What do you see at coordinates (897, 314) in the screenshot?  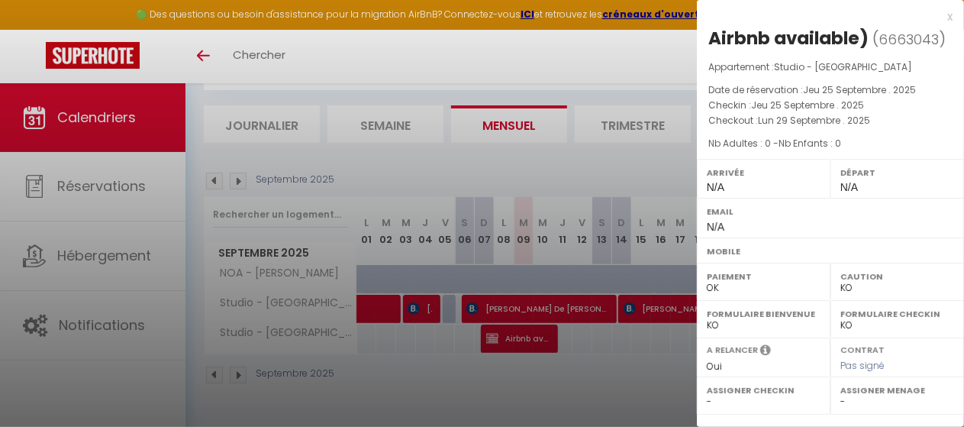 I see `label: Formulaire Checkin` at bounding box center [897, 314].